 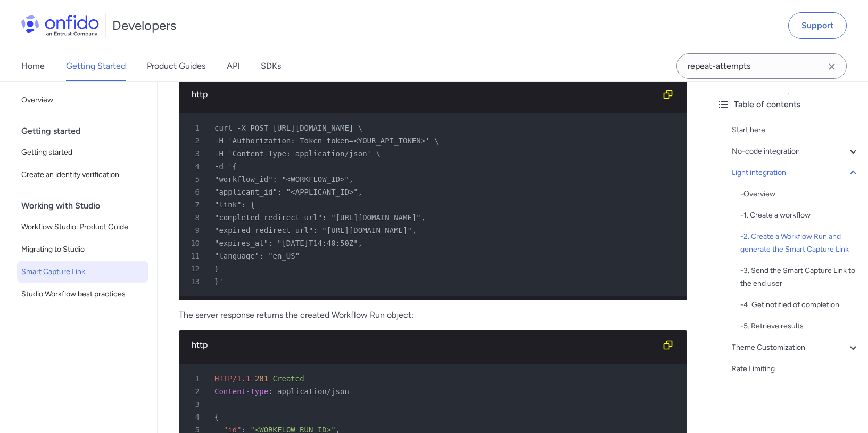 I want to click on span: "link": {, so click(x=235, y=205).